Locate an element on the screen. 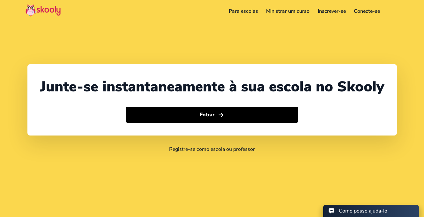  img: Skooly is located at coordinates (43, 10).